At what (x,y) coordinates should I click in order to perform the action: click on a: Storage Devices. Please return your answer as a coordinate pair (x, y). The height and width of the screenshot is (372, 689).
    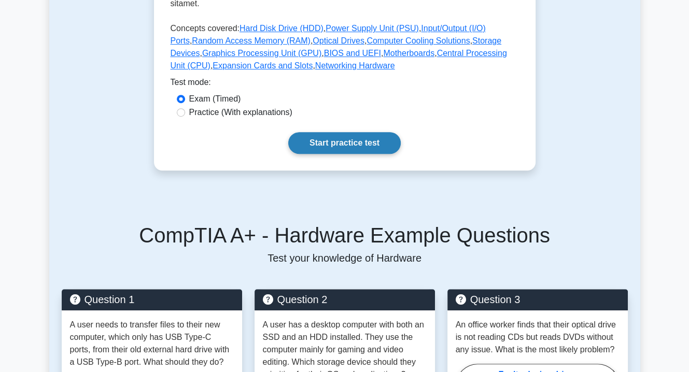
    Looking at the image, I should click on (336, 47).